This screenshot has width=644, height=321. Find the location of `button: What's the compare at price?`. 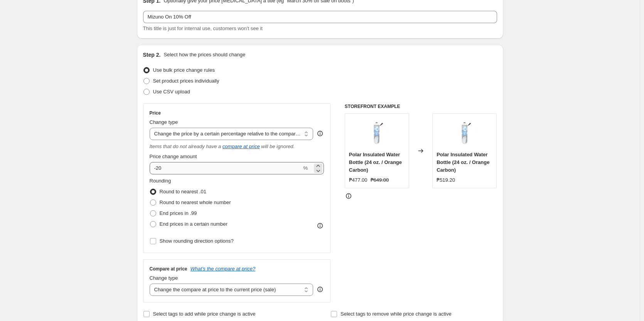

button: What's the compare at price? is located at coordinates (223, 268).